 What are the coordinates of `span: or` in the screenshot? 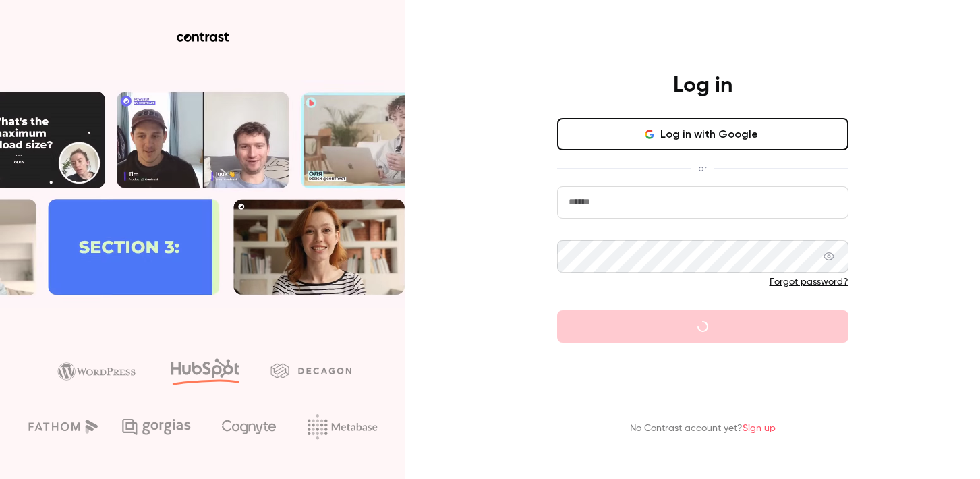 It's located at (702, 168).